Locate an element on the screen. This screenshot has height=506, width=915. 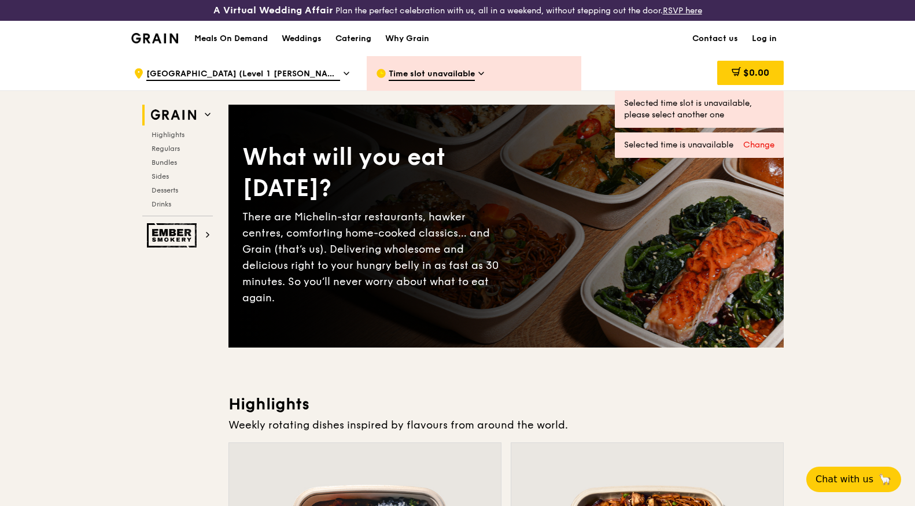
span: Chat with us is located at coordinates (844, 479).